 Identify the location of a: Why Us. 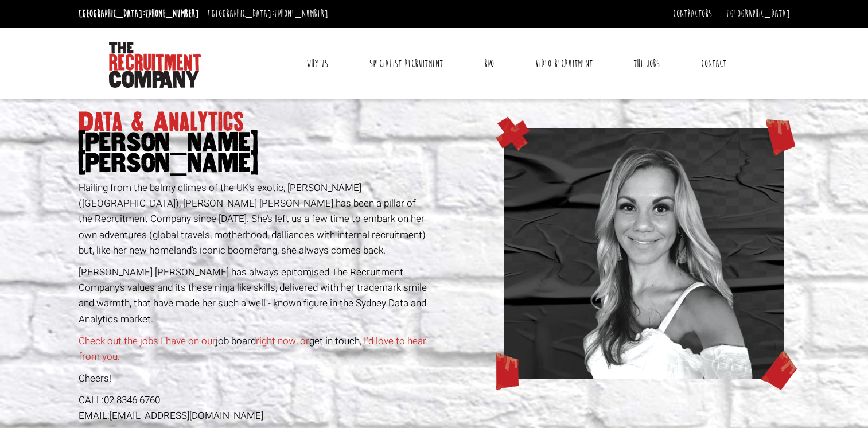
(317, 63).